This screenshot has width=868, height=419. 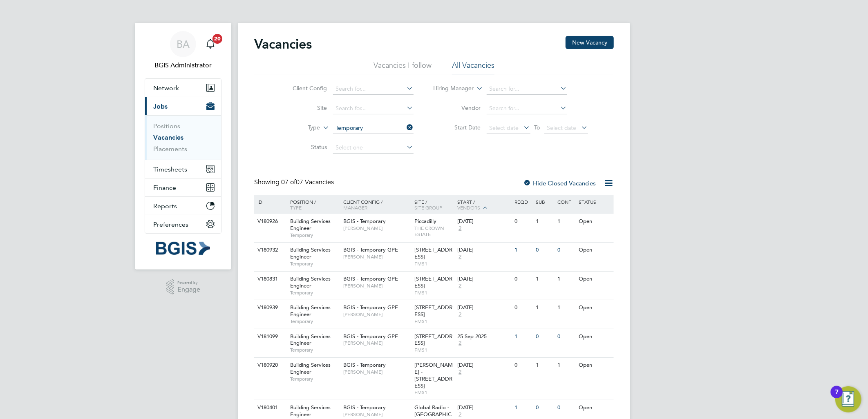 I want to click on span: Timesheets, so click(x=170, y=169).